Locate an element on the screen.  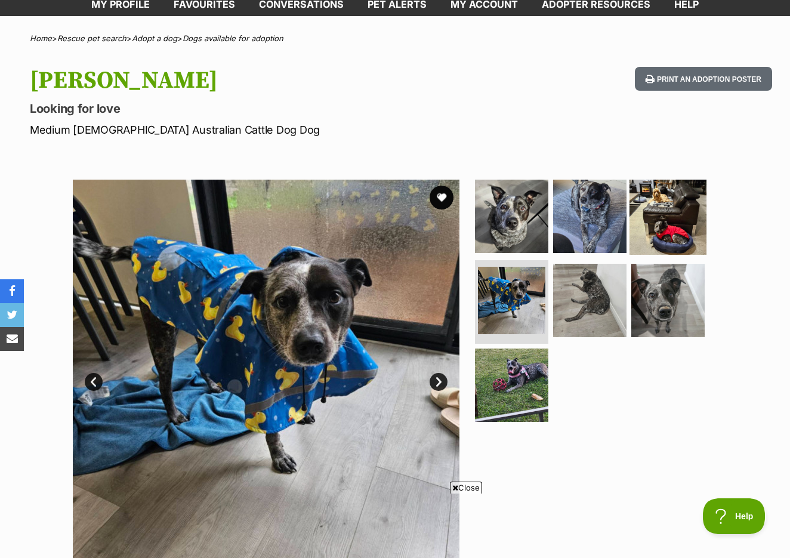
a: Adopt a dog is located at coordinates (154, 38).